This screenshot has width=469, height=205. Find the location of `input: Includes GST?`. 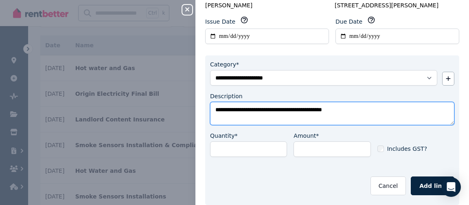

input: Includes GST? is located at coordinates (381, 149).